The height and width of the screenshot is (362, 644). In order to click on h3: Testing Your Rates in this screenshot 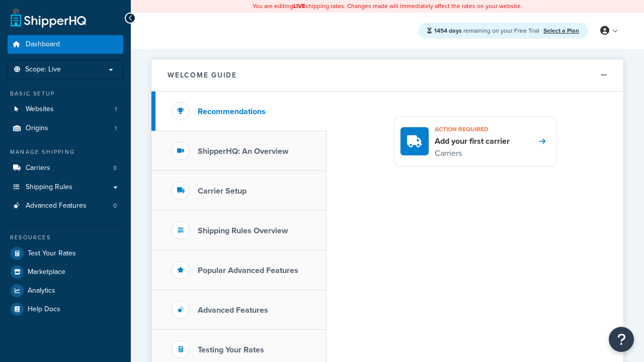, I will do `click(231, 350)`.